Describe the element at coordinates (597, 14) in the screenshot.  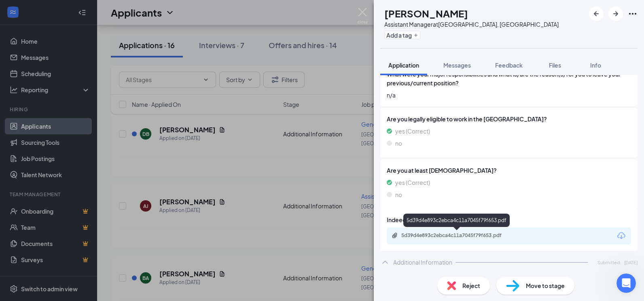
I see `svg: ArrowLeftNew` at that location.